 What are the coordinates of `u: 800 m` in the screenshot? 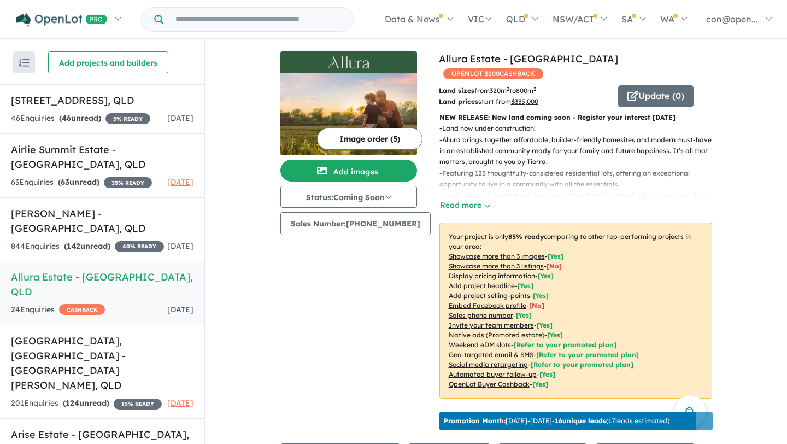 It's located at (526, 90).